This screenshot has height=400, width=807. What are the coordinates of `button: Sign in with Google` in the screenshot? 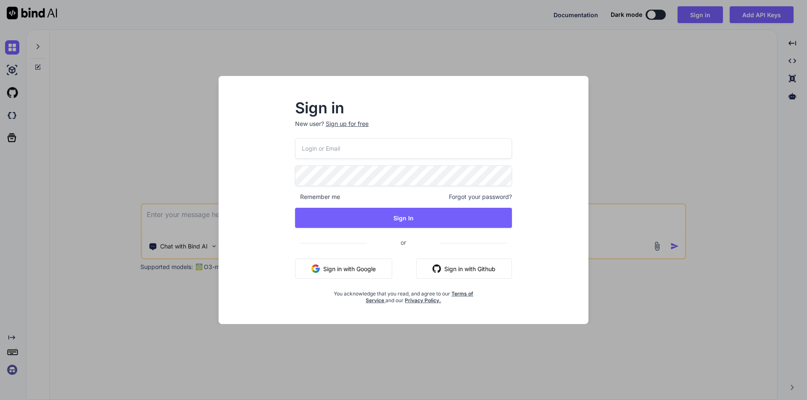 It's located at (343, 269).